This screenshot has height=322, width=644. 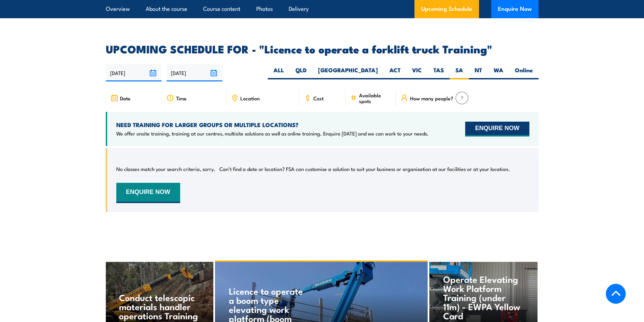 I want to click on p: Can’t find a date or location? FSA can customise a solution to suit your business or organisation..., so click(x=364, y=169).